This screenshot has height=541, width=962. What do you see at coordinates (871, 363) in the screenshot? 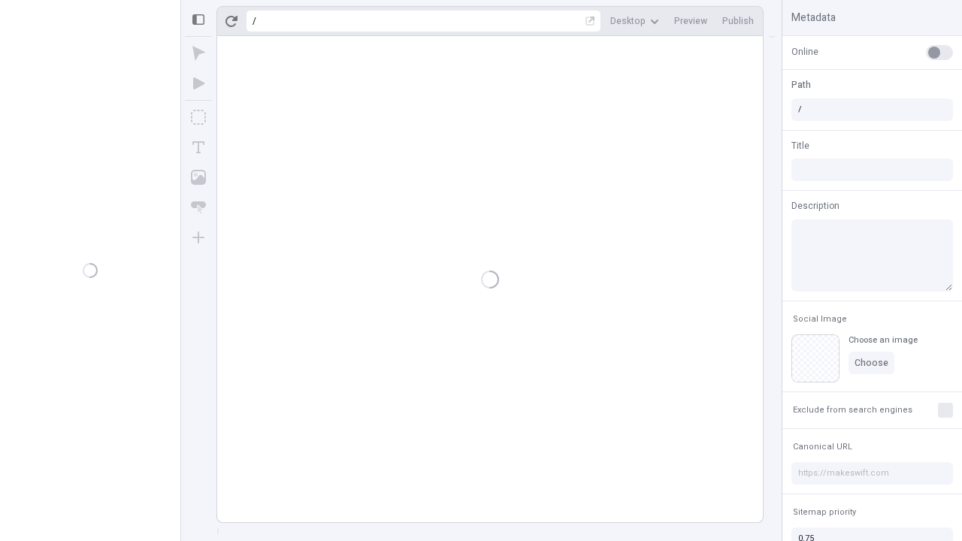
I see `span: Choose` at bounding box center [871, 363].